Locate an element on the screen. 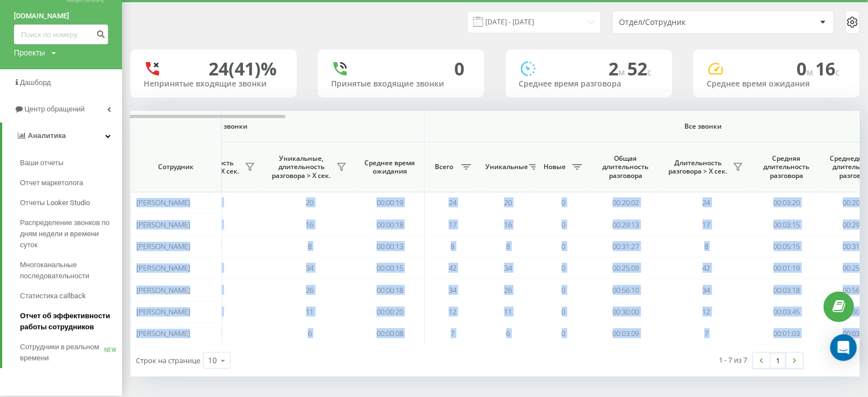  span: Центр обращений is located at coordinates (54, 108).